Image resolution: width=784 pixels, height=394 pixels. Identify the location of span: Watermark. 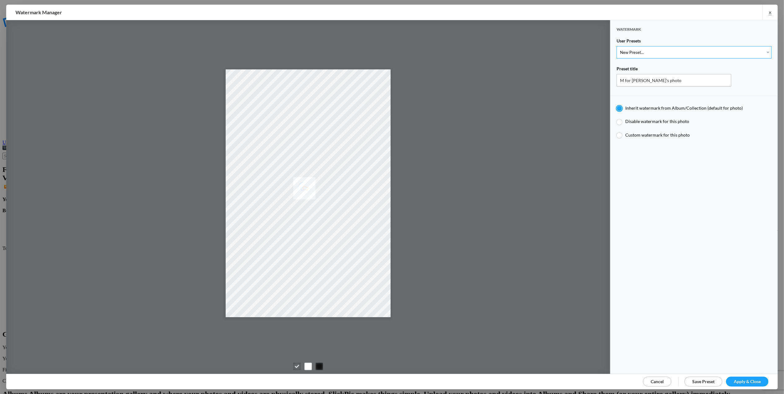
(629, 32).